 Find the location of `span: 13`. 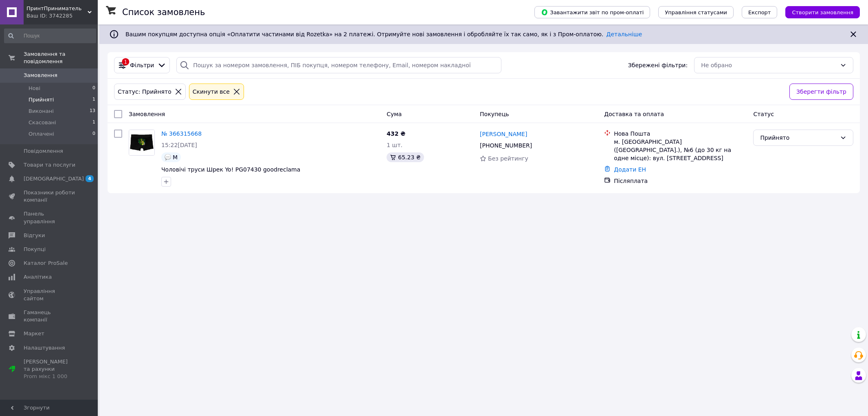

span: 13 is located at coordinates (92, 112).